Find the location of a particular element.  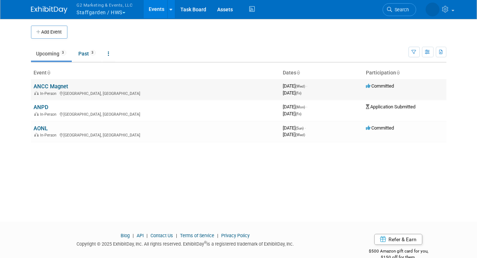

a: Search is located at coordinates (399, 9).